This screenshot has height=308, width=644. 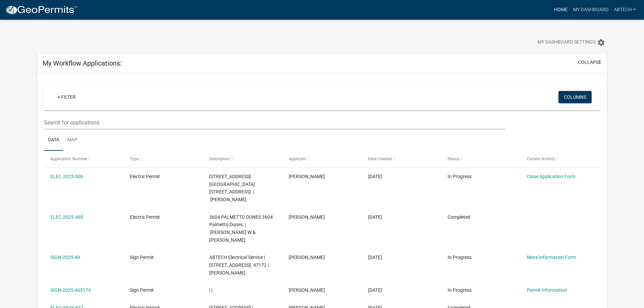 What do you see at coordinates (84, 159) in the screenshot?
I see `datatable-header-cell: Application Number` at bounding box center [84, 159].